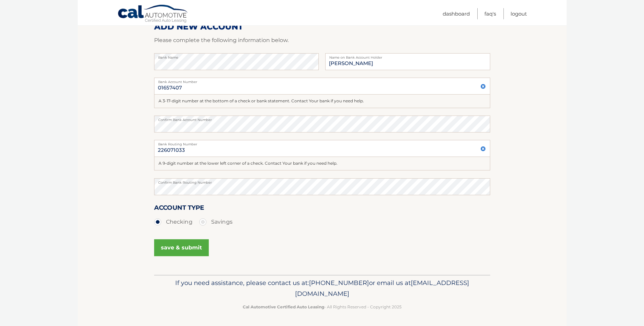 This screenshot has width=644, height=326. What do you see at coordinates (322, 101) in the screenshot?
I see `div: A 3-17-digit number at the bottom of a check or bank statement. Contact Your bank if you need help.` at bounding box center [322, 101].